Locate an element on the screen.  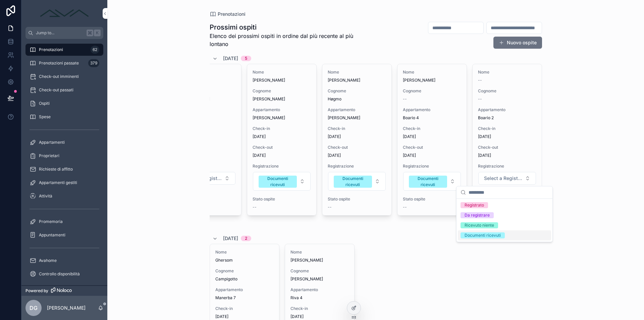
span: Select a Registrazione is located at coordinates (503, 178).